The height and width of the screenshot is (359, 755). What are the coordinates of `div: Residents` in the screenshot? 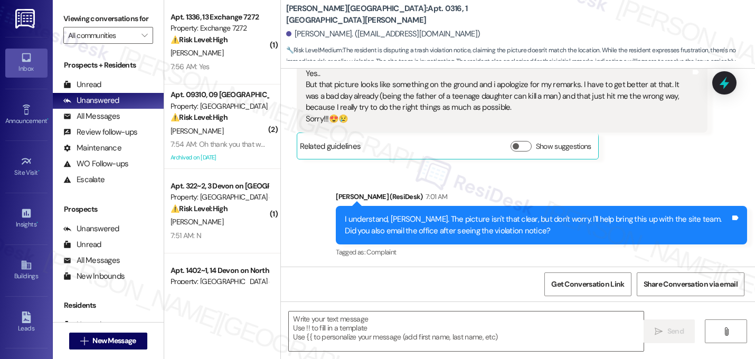 It's located at (108, 305).